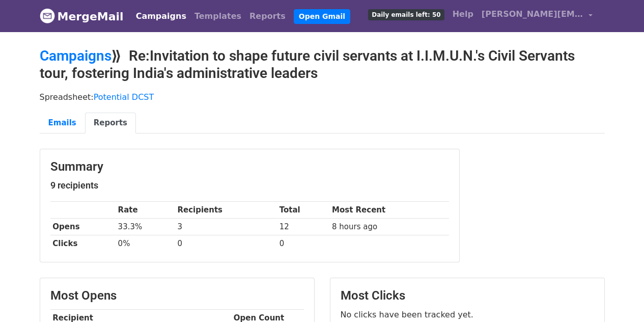 Image resolution: width=644 pixels, height=322 pixels. What do you see at coordinates (82, 16) in the screenshot?
I see `a: MergeMail` at bounding box center [82, 16].